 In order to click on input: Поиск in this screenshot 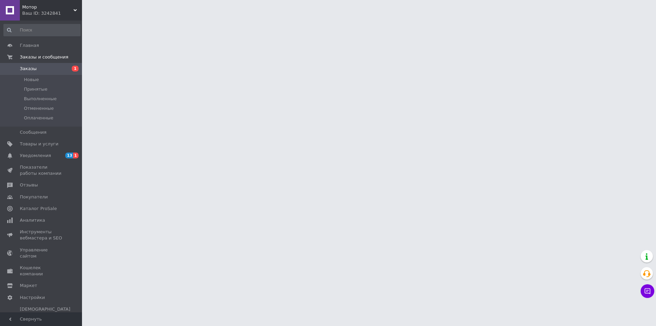, I will do `click(42, 30)`.